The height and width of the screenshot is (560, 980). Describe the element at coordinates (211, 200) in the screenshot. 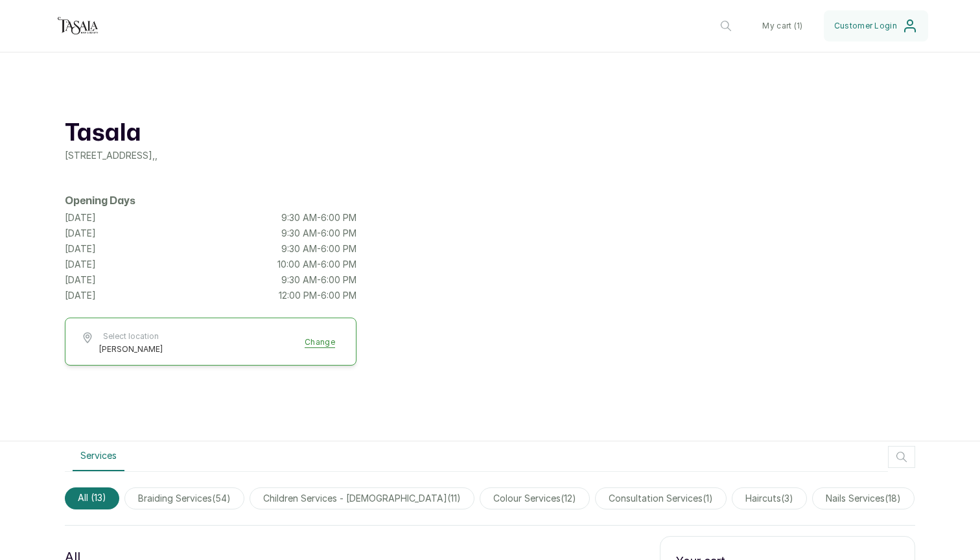

I see `h2: Opening Days` at that location.